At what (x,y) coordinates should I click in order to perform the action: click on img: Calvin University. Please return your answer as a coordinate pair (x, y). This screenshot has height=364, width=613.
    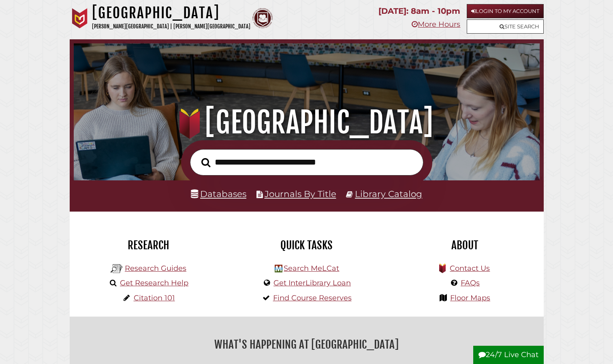
    Looking at the image, I should click on (80, 18).